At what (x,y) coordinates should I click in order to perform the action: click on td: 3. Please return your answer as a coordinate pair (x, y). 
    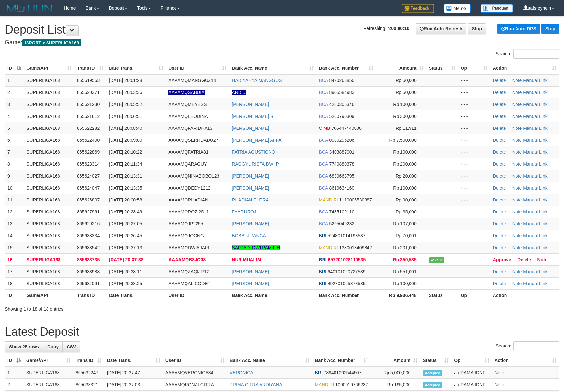
    Looking at the image, I should click on (14, 104).